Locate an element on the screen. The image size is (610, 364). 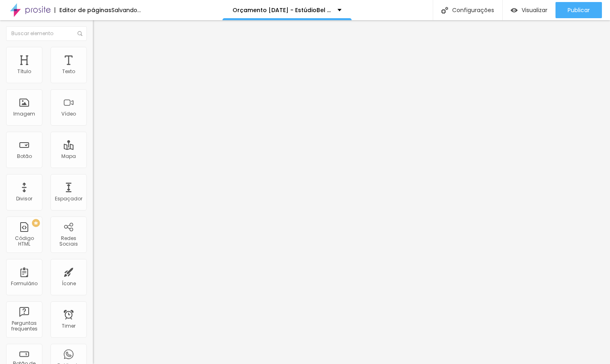
span: Publicar is located at coordinates (579, 10).